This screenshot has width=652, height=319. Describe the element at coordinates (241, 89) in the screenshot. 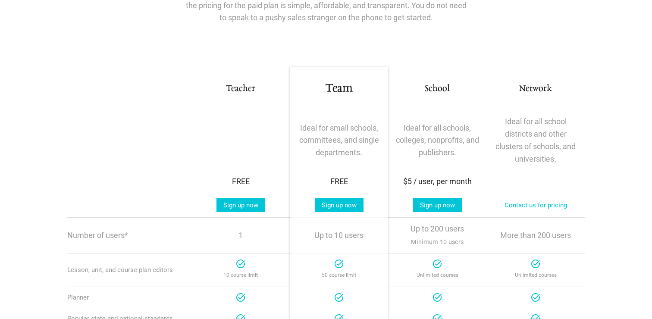

I see `h3: Teacher` at that location.